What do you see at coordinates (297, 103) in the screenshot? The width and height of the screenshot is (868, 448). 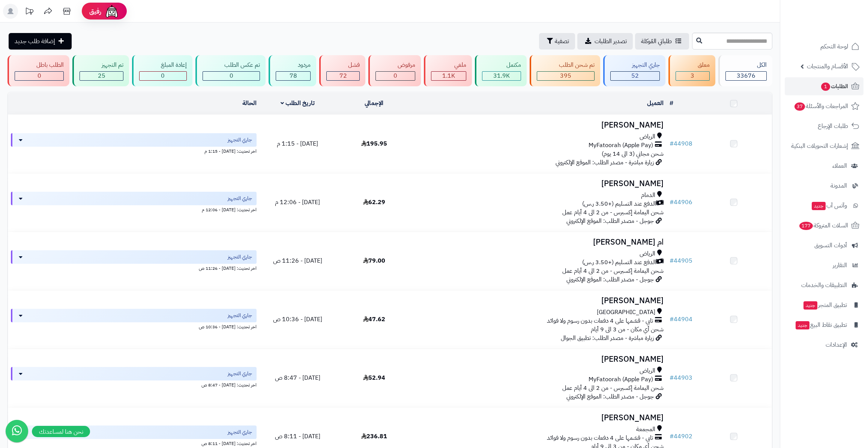 I see `a: تاريخ الطلب` at bounding box center [297, 103].